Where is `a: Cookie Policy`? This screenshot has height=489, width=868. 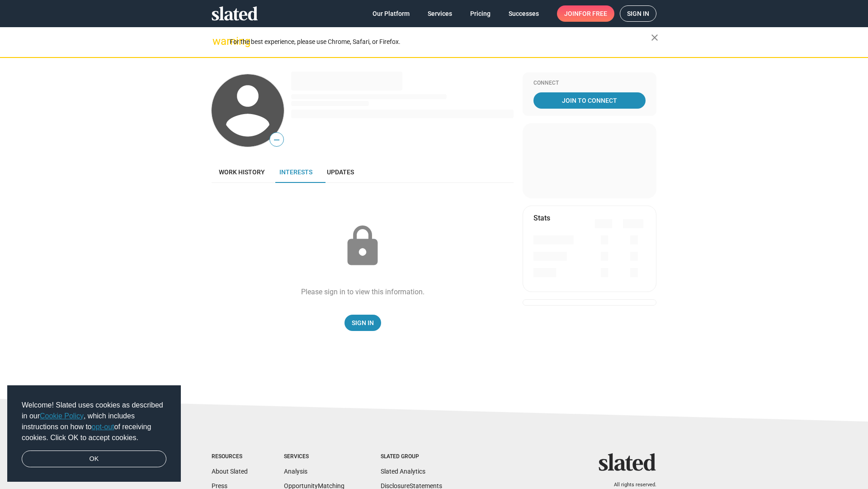
a: Cookie Policy is located at coordinates (61, 415).